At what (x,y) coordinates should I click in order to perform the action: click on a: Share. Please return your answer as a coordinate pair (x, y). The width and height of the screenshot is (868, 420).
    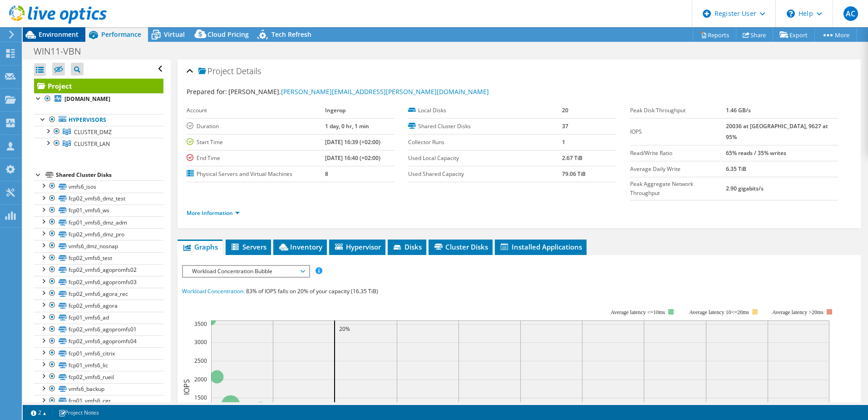
    Looking at the image, I should click on (754, 35).